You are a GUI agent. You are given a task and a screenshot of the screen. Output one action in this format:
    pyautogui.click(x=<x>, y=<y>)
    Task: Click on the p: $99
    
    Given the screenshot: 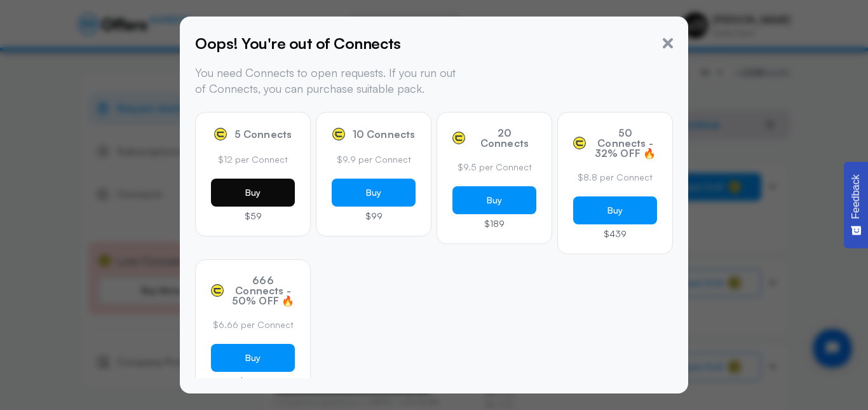 What is the action you would take?
    pyautogui.click(x=374, y=216)
    